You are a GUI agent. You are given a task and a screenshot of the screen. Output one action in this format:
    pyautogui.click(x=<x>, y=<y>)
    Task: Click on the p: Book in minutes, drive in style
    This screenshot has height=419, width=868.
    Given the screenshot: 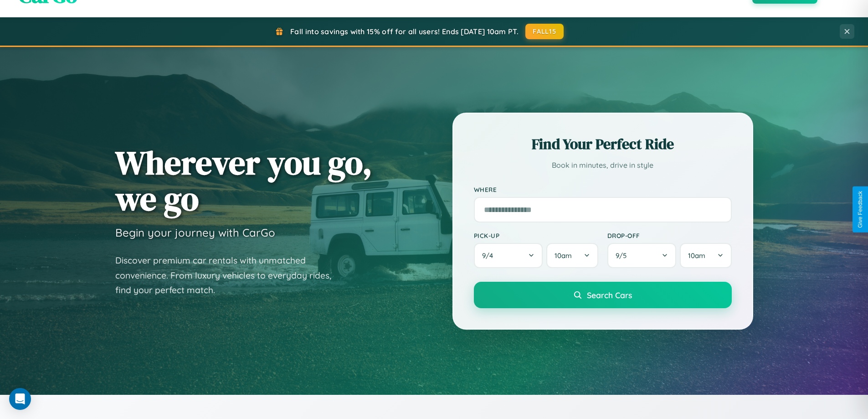 What is the action you would take?
    pyautogui.click(x=603, y=165)
    